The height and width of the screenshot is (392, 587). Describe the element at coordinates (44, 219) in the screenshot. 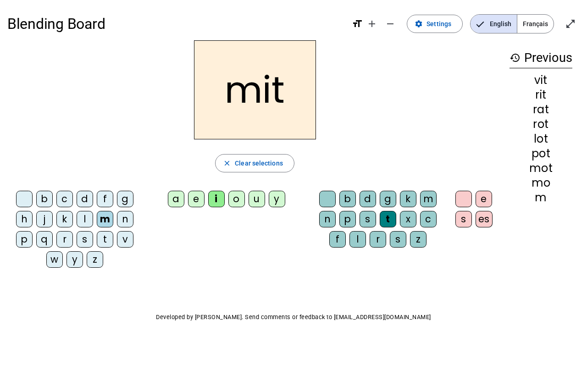

I see `div: j` at that location.